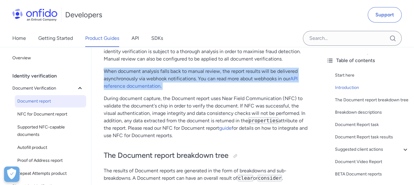  Describe the element at coordinates (372, 162) in the screenshot. I see `a: Document Video Report` at that location.